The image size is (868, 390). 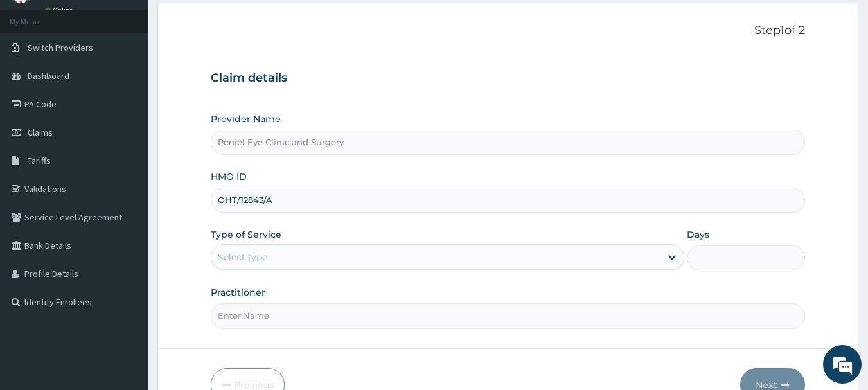 What do you see at coordinates (508, 78) in the screenshot?
I see `h3: Claim details` at bounding box center [508, 78].